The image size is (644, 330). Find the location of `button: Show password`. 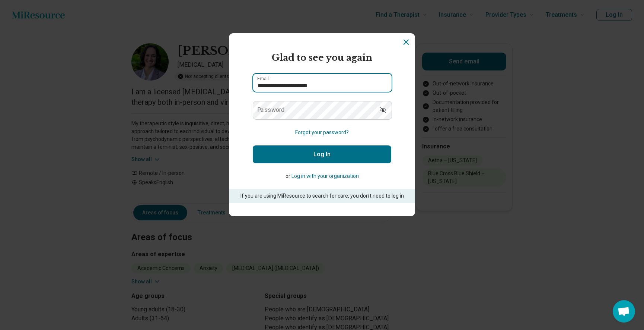

button: Show password is located at coordinates (383, 110).